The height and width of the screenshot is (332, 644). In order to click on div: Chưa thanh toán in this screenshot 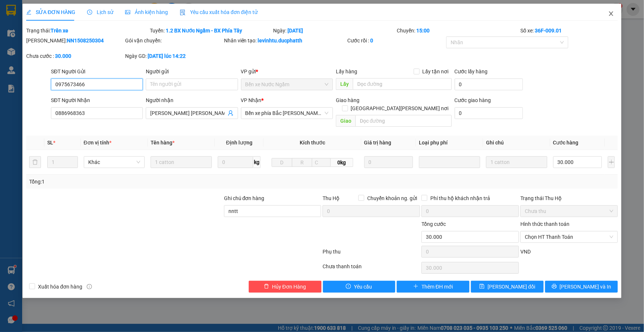, I will do `click(371, 269)`.